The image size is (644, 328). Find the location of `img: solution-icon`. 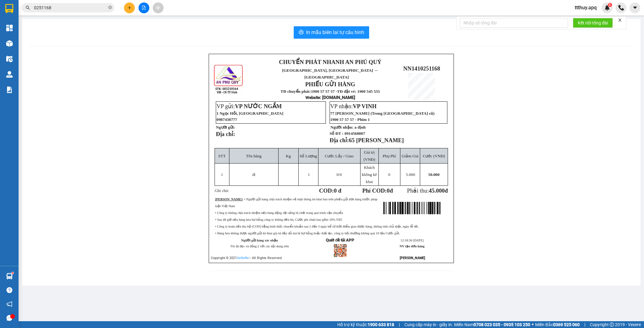

img: solution-icon is located at coordinates (9, 90).